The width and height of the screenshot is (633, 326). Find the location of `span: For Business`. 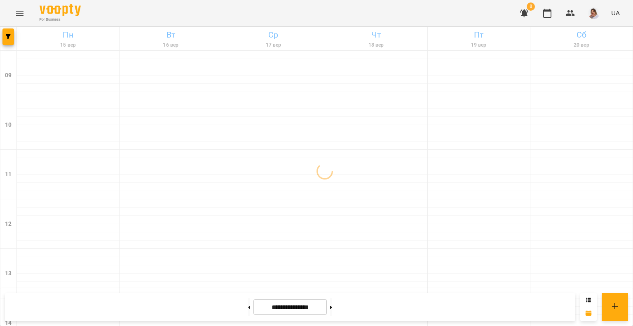

span: For Business is located at coordinates (60, 19).